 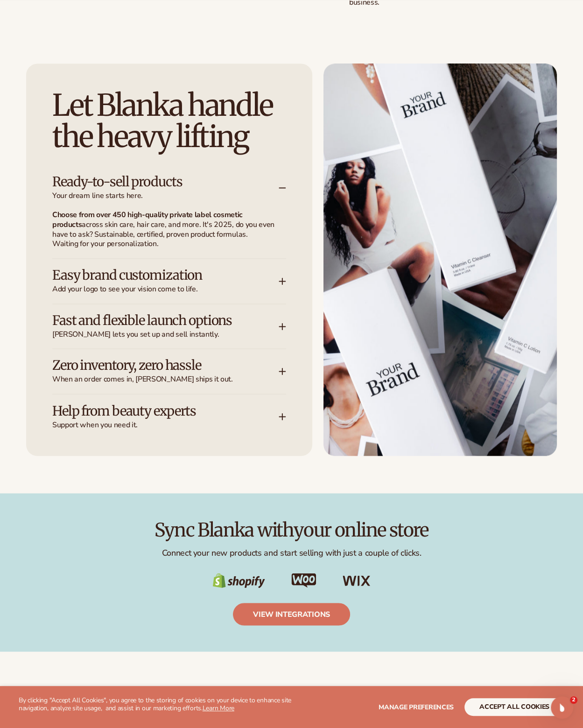 What do you see at coordinates (291, 614) in the screenshot?
I see `a: view integrations` at bounding box center [291, 614].